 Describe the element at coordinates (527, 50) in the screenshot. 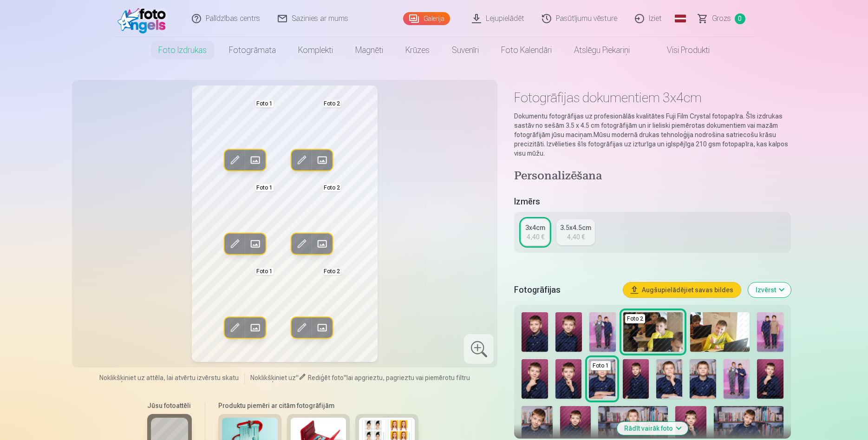

I see `a: Foto kalendāri` at that location.